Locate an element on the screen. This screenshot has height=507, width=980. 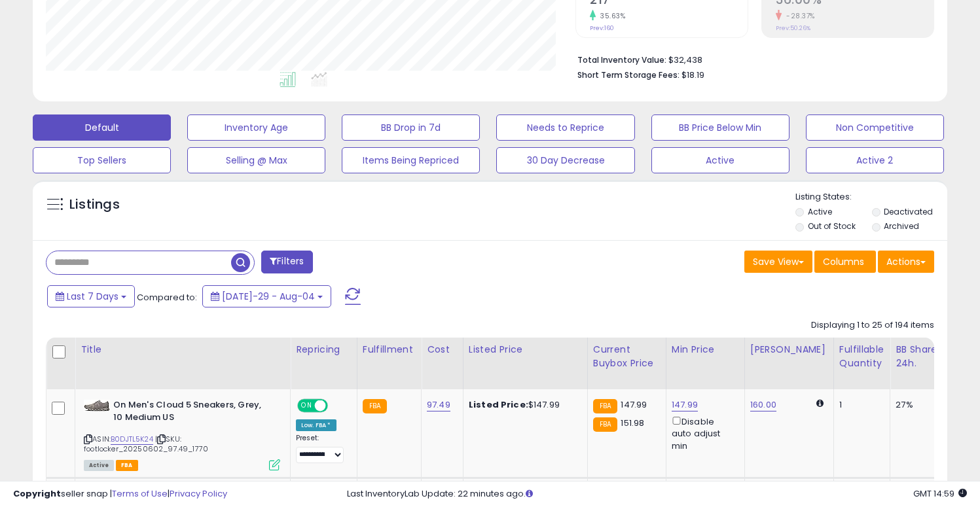
button: Columns is located at coordinates (845, 262).